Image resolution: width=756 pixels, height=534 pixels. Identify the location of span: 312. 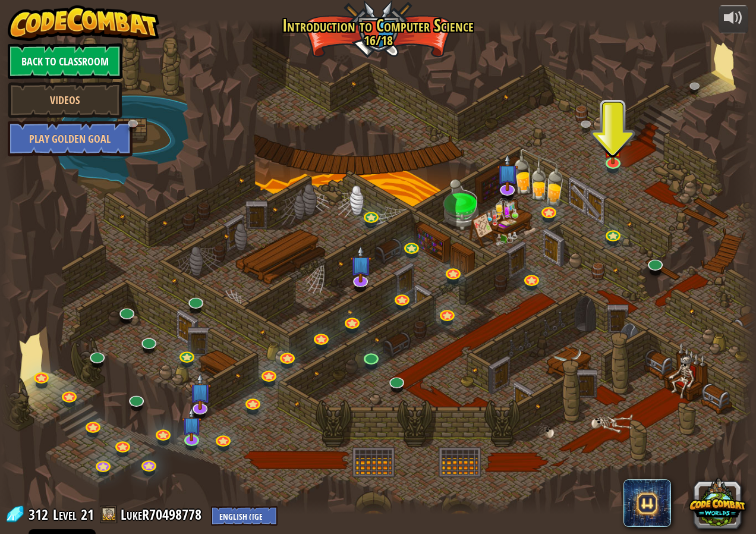
(40, 515).